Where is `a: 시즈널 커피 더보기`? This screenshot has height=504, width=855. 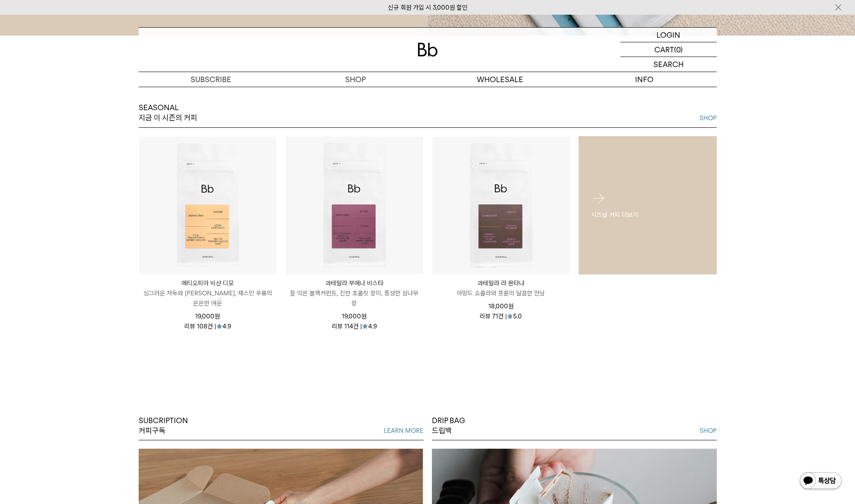 a: 시즈널 커피 더보기 is located at coordinates (648, 205).